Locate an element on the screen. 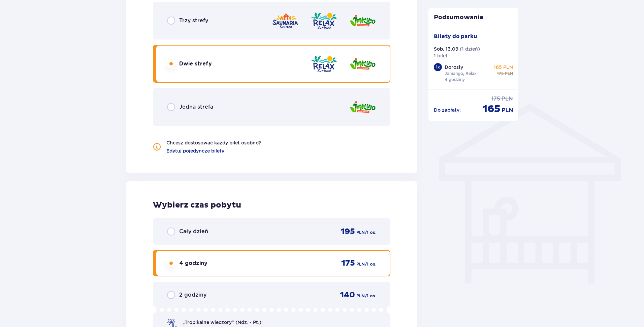  p: ( 1 dzień ) is located at coordinates (470, 49).